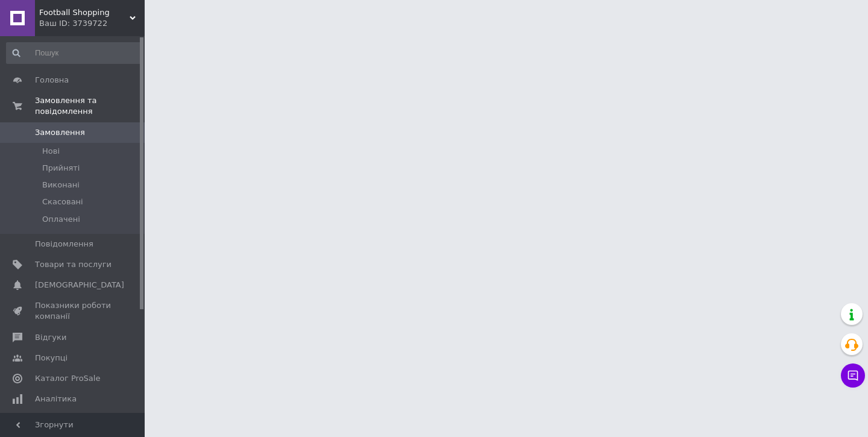 This screenshot has width=868, height=437. I want to click on span: Показники роботи компанії, so click(73, 311).